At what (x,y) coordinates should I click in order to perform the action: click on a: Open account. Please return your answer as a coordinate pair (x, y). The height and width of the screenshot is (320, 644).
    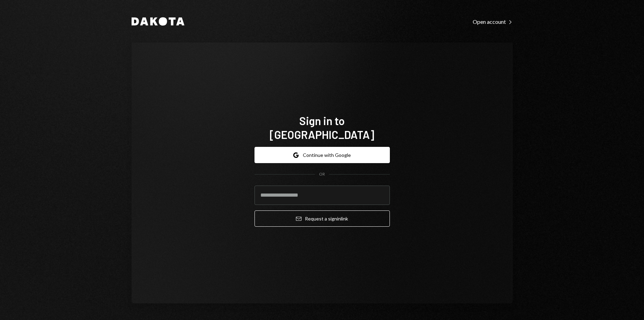
    Looking at the image, I should click on (492, 22).